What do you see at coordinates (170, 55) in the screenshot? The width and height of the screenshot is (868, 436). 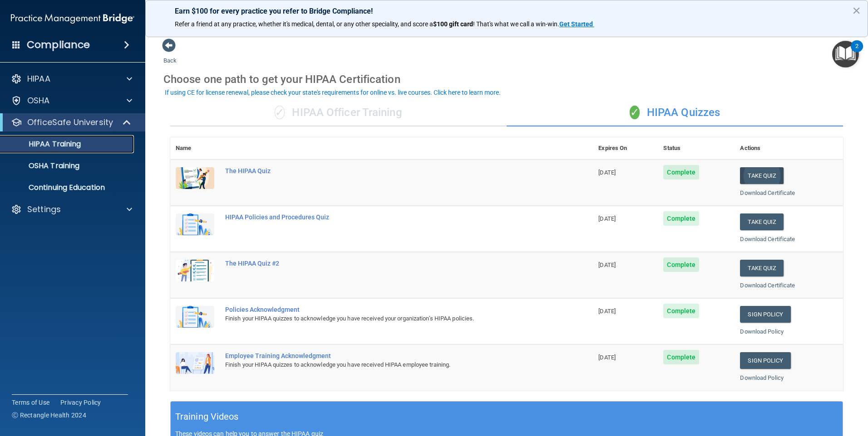 I see `a: Back` at bounding box center [170, 55].